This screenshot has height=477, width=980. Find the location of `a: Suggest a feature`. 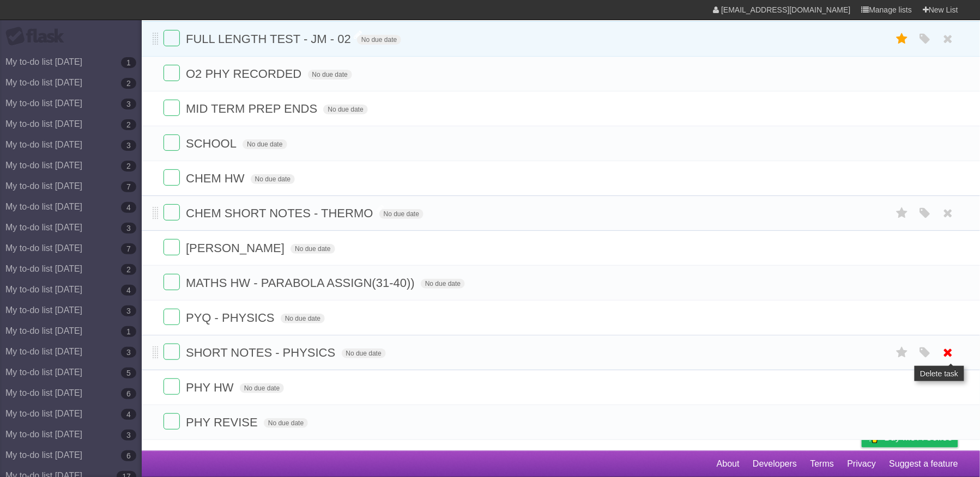

a: Suggest a feature is located at coordinates (923, 464).